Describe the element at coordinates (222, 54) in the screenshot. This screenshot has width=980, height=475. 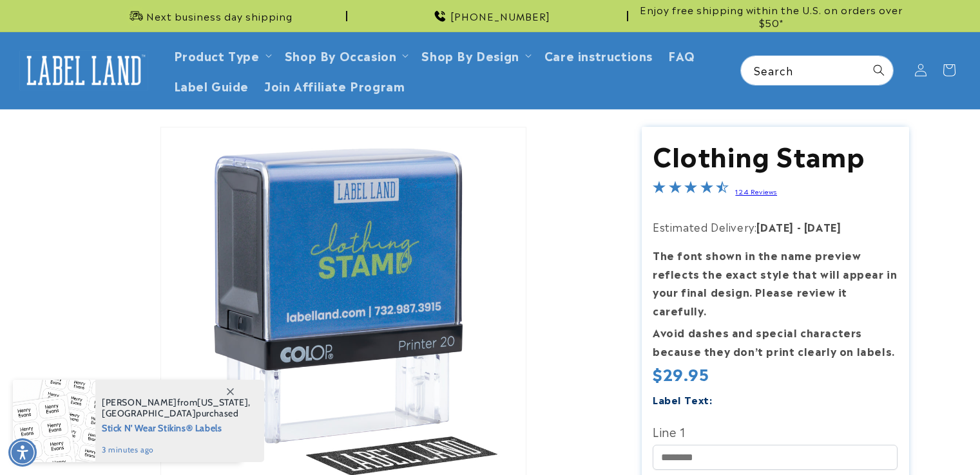
I see `summary: Product Type` at that location.